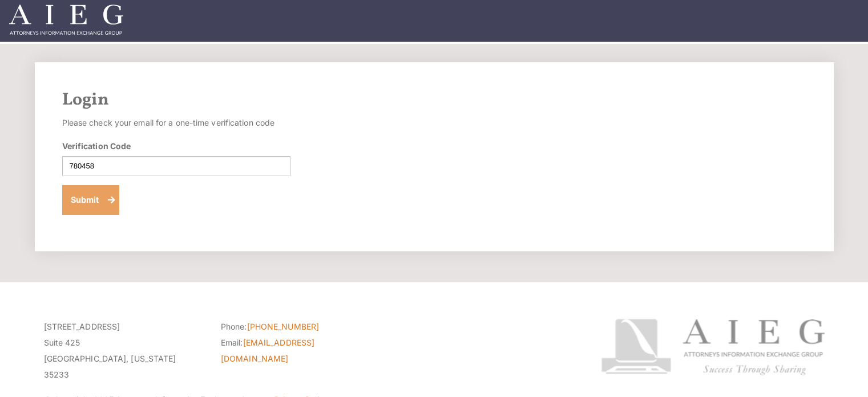 The width and height of the screenshot is (868, 397). What do you see at coordinates (301, 327) in the screenshot?
I see `li: Phone:` at bounding box center [301, 327].